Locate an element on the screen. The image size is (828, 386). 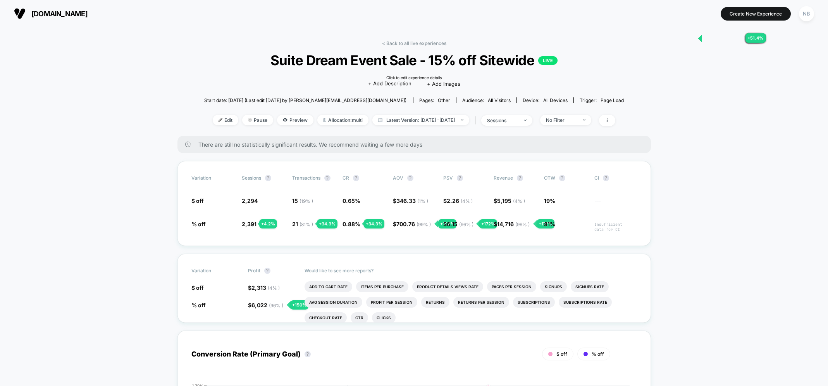
span: 21 is located at coordinates (303, 224).